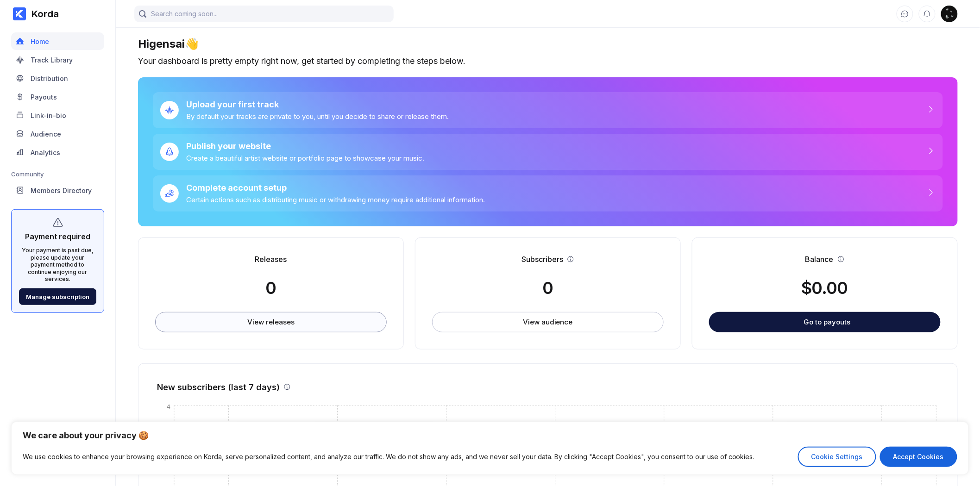  What do you see at coordinates (270, 322) in the screenshot?
I see `div: View releases` at bounding box center [270, 322].